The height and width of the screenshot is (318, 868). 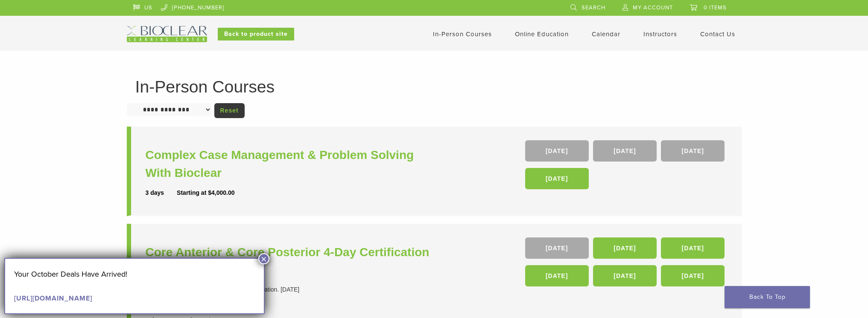 What do you see at coordinates (291, 164) in the screenshot?
I see `h3: Complex Case Management & Problem Solving With Bioclear` at bounding box center [291, 164].